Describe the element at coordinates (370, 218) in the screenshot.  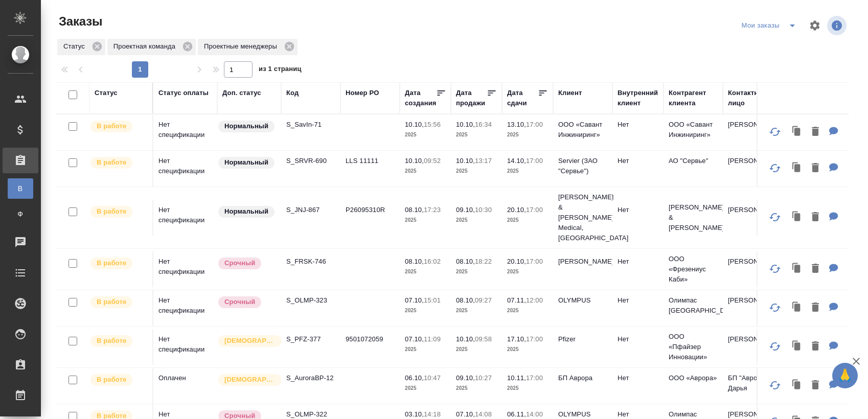
I see `td: P26095310R` at that location.